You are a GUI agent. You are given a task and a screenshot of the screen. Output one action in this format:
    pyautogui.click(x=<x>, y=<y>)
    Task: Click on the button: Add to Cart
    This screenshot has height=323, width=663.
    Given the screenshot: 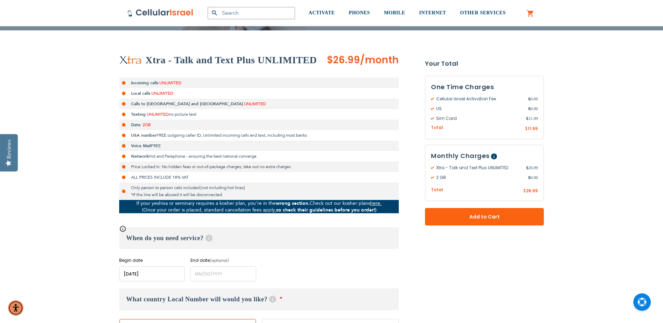 What is the action you would take?
    pyautogui.click(x=484, y=217)
    